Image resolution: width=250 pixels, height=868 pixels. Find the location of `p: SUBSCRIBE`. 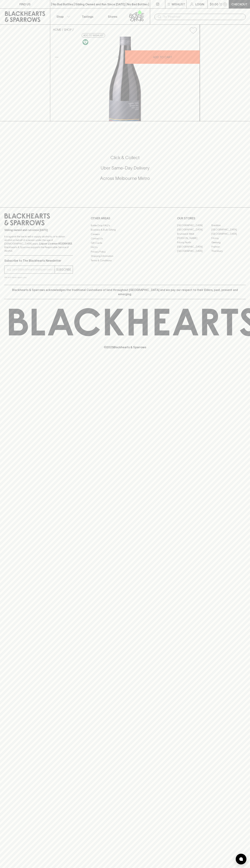

p: SUBSCRIBE is located at coordinates (64, 269).